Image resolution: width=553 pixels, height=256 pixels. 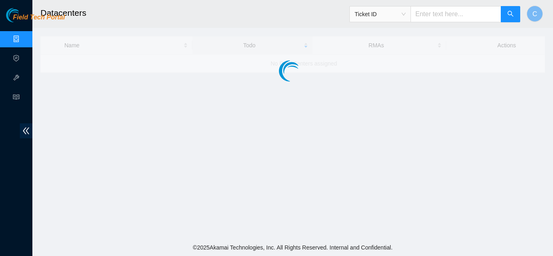 What do you see at coordinates (293, 248) in the screenshot?
I see `footer: © 2025 Akamai Technologies, Inc. All Rights Reserved. Internal and Confidential.` at bounding box center [293, 248].